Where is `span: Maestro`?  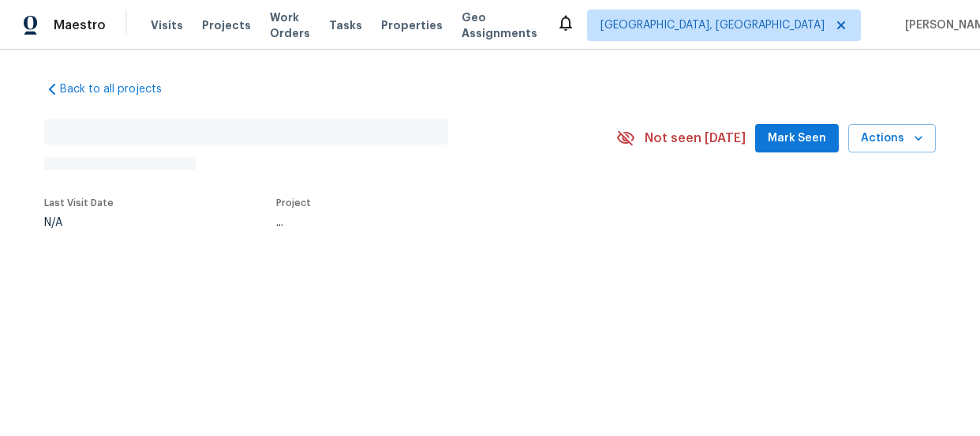
span: Maestro is located at coordinates (80, 25).